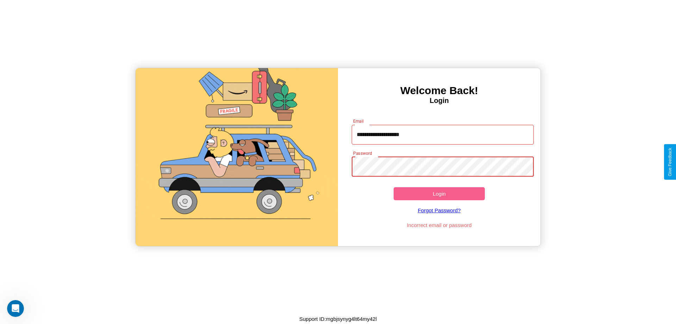 The height and width of the screenshot is (324, 676). What do you see at coordinates (439, 100) in the screenshot?
I see `h4: Login` at bounding box center [439, 100].